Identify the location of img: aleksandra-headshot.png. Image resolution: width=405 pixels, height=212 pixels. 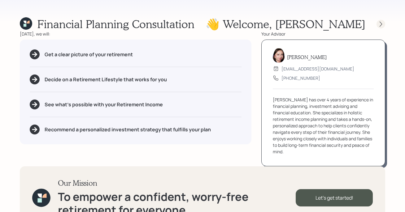
(278, 55).